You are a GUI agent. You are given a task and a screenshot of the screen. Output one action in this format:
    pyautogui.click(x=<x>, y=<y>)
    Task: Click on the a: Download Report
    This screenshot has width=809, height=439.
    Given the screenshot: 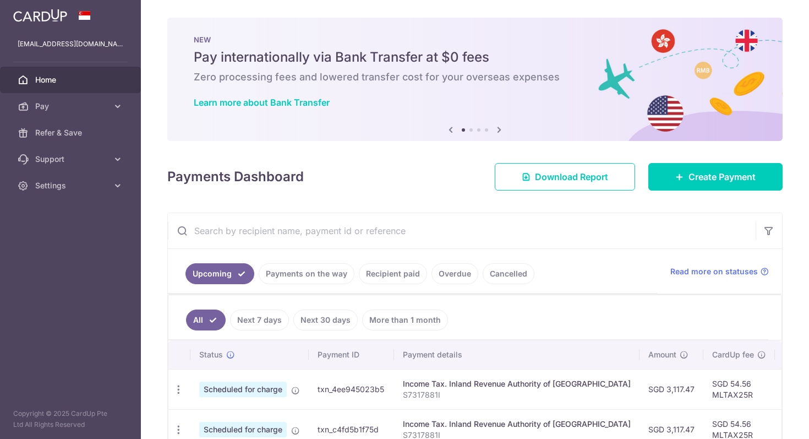 What is the action you would take?
    pyautogui.click(x=565, y=177)
    